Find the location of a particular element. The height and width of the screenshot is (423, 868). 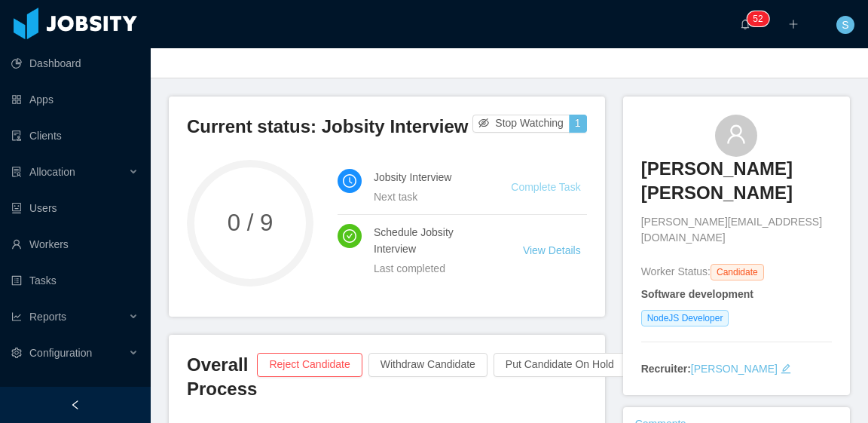

span: Candidate is located at coordinates (737, 272).